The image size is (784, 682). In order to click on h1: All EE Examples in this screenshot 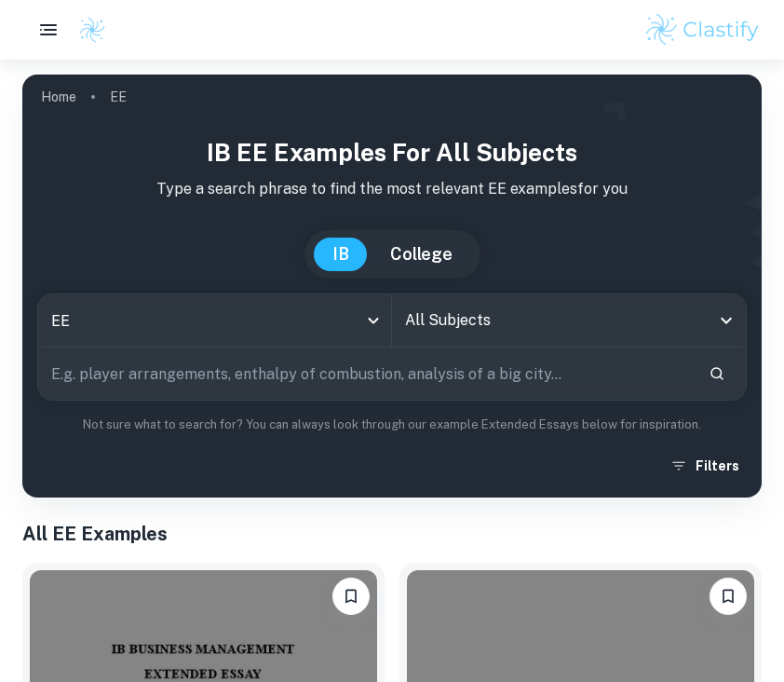, I will do `click(392, 533)`.